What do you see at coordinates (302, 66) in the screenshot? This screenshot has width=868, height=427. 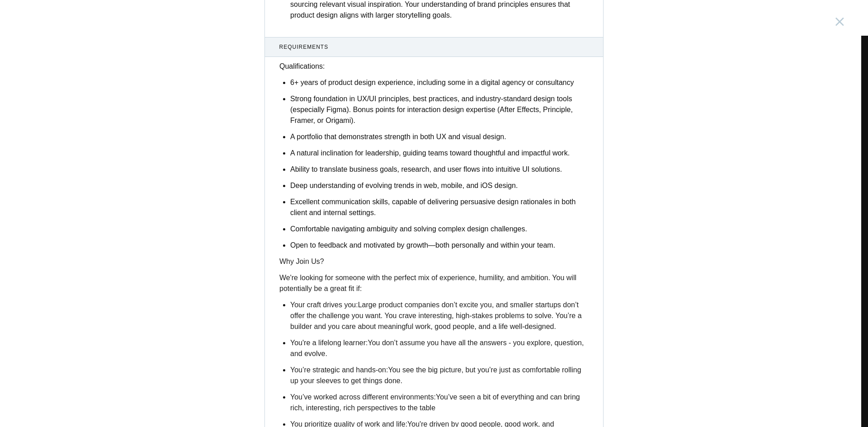 I see `span: Qualifications:` at bounding box center [302, 66].